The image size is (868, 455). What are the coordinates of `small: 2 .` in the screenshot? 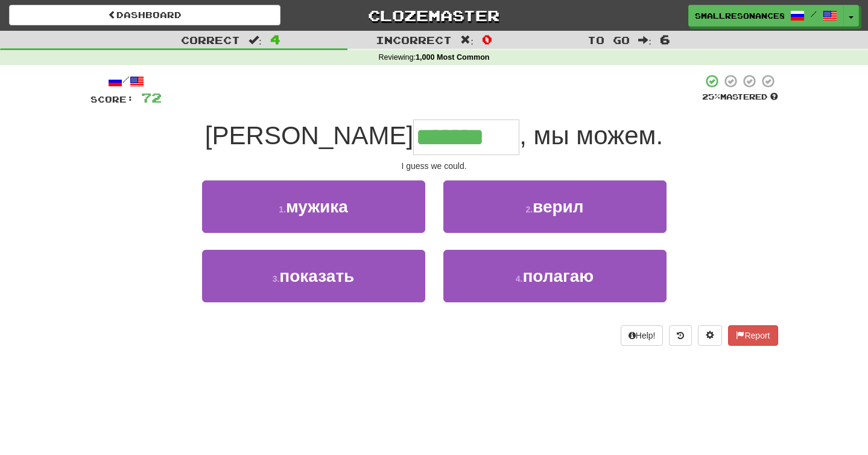 It's located at (529, 210).